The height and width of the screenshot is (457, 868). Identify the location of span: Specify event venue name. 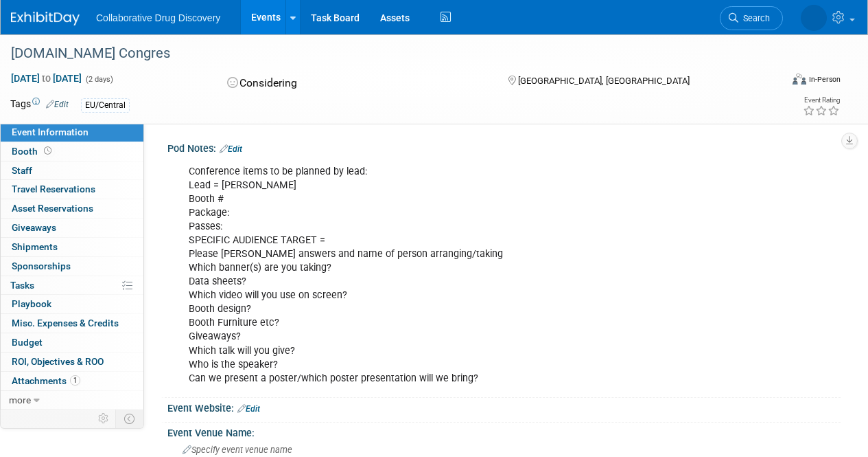
(238, 449).